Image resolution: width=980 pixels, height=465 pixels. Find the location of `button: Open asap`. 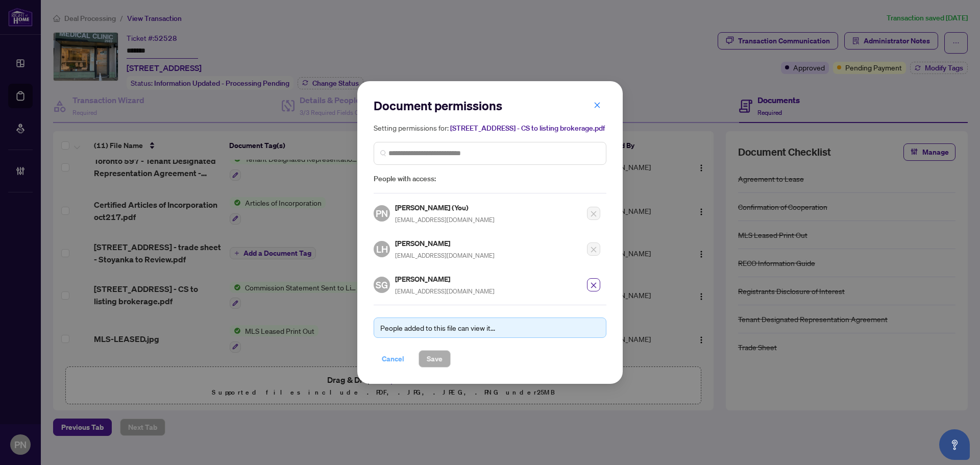

button: Open asap is located at coordinates (955, 445).